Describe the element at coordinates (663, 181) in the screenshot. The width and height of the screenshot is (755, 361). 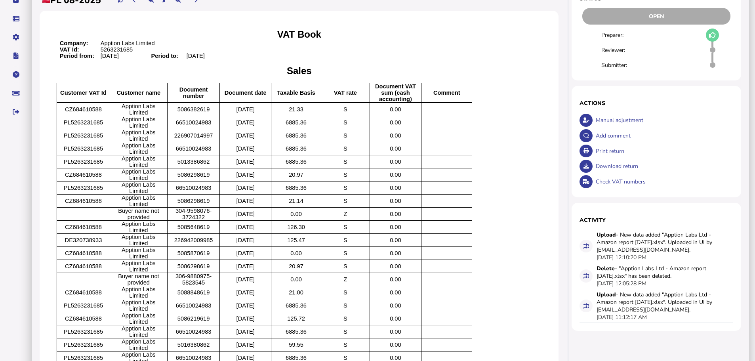
I see `div: Check VAT numbers` at that location.